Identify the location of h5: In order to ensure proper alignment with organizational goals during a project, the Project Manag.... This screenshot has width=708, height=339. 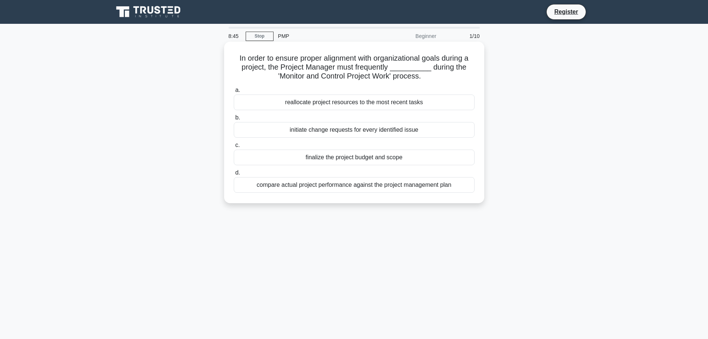
(354, 67).